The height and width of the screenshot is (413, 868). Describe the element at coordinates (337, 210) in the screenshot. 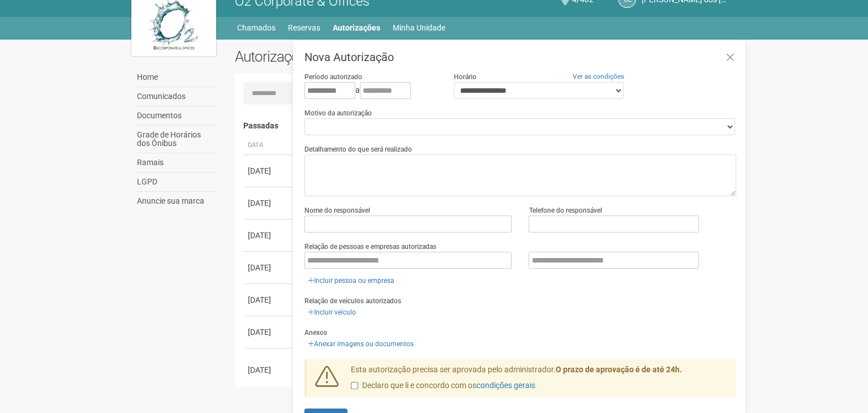

I see `label: Nome do responsável` at that location.